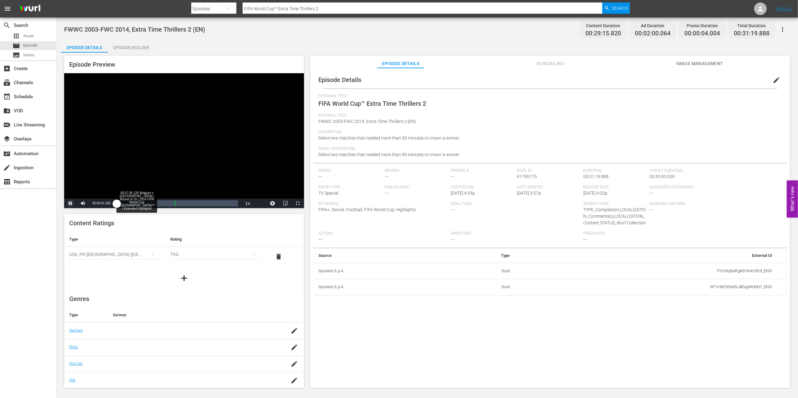  Describe the element at coordinates (549, 149) in the screenshot. I see `span: Short Description` at that location.